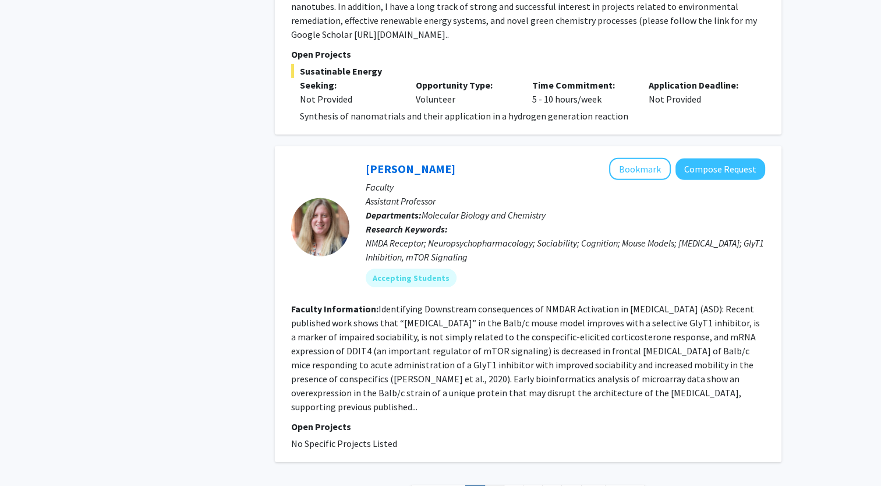 The image size is (881, 486). Describe the element at coordinates (411, 278) in the screenshot. I see `mat-chip: Accepting Students` at that location.